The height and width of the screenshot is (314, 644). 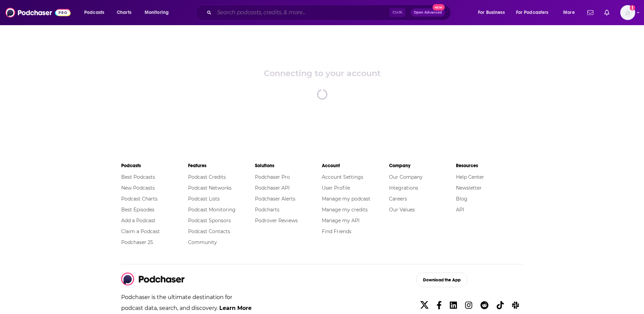 I want to click on li: Account, so click(x=355, y=166).